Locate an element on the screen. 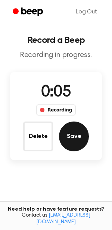  p: Recording in progress. is located at coordinates (56, 55).